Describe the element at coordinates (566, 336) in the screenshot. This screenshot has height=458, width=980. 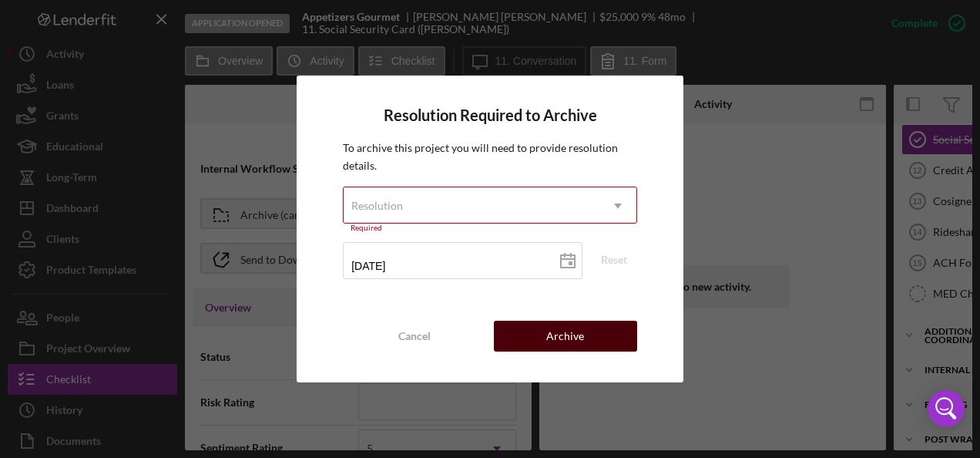
I see `button: Archive` at that location.